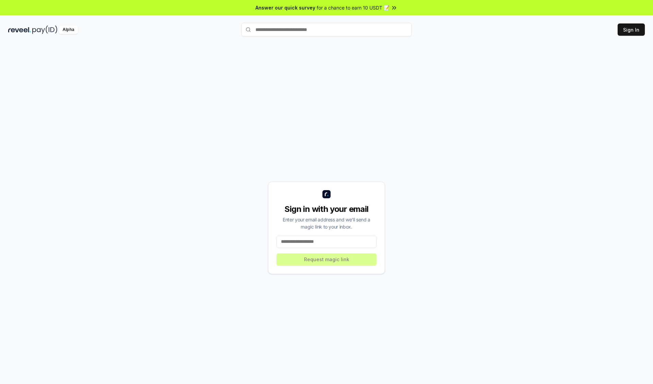 This screenshot has width=653, height=384. Describe the element at coordinates (631, 30) in the screenshot. I see `button: Sign In` at that location.